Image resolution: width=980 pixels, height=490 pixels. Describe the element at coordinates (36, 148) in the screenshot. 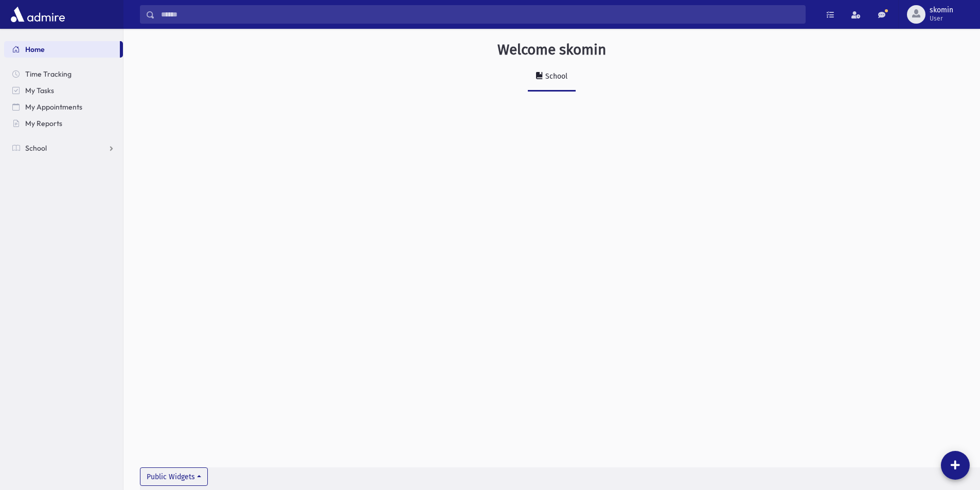

I see `span: School` at that location.